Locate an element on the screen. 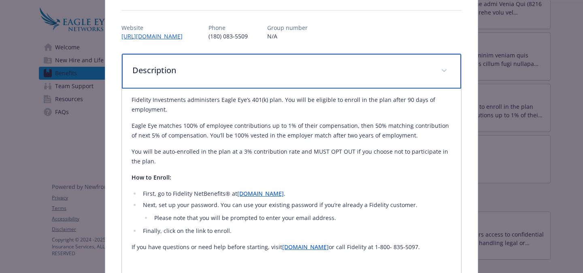 The height and width of the screenshot is (273, 583). strong: How to Enroll: is located at coordinates (151, 177).